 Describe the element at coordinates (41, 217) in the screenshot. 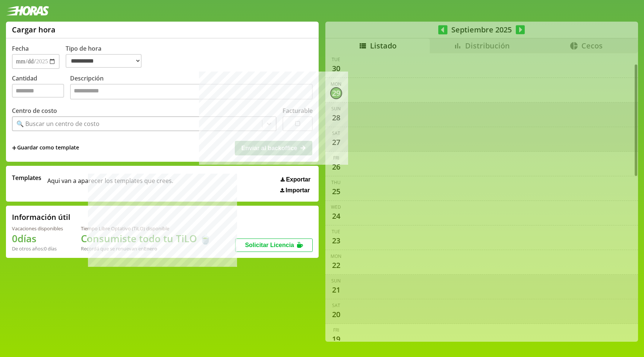

I see `h2: Información útil` at that location.